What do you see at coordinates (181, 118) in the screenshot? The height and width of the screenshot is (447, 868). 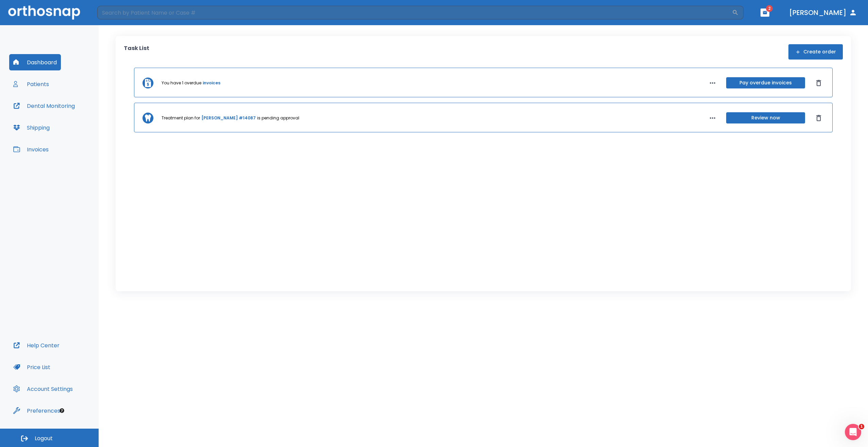 I see `p: Treatment plan for` at bounding box center [181, 118].